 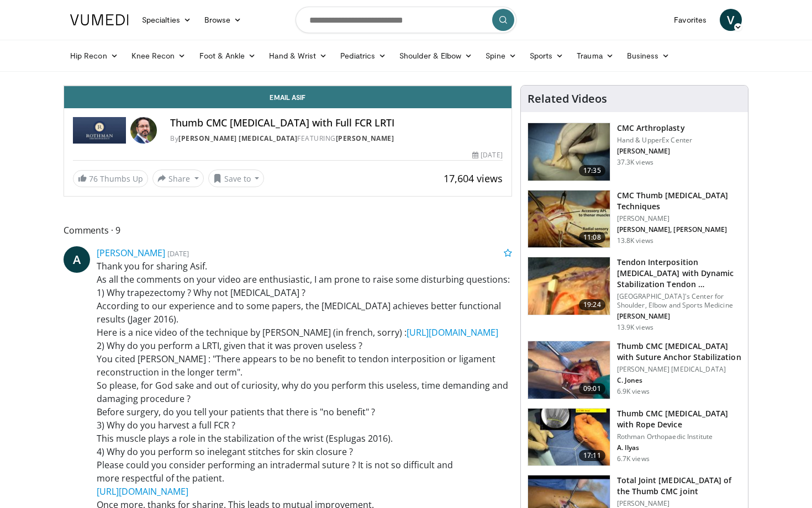 I want to click on a: Sports, so click(x=547, y=56).